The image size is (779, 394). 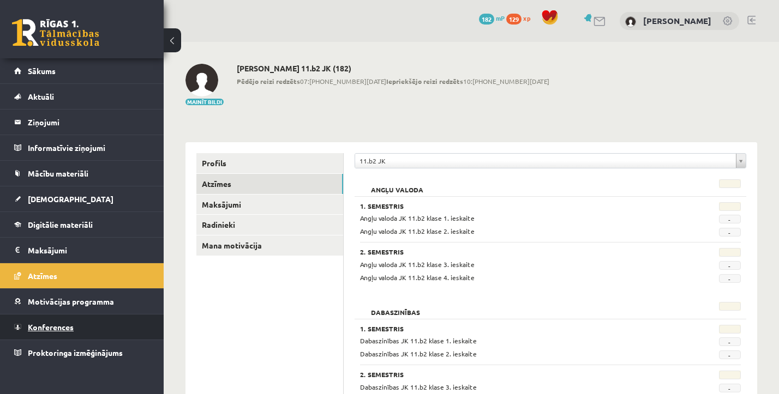 I want to click on span: Angļu valoda JK 11.b2 klase 1. ieskaite, so click(x=417, y=218).